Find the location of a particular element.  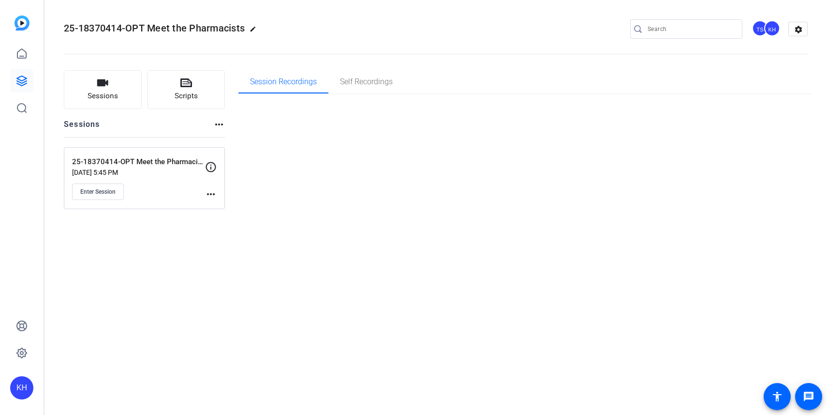

button: Sessions is located at coordinates (103, 89).